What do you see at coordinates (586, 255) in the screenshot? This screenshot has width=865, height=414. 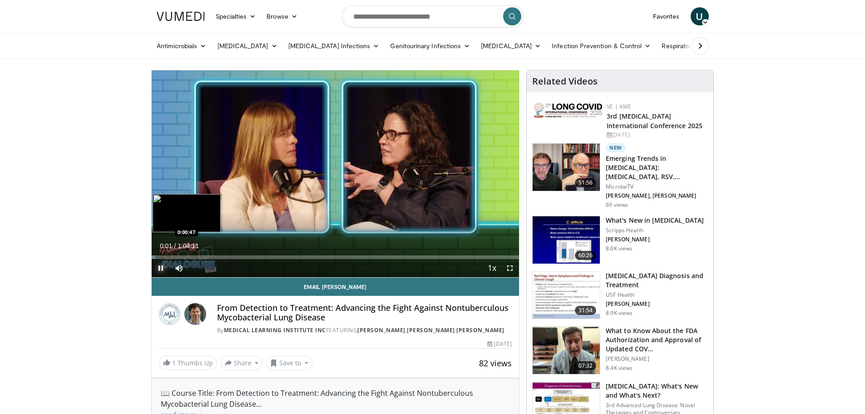 I see `span: 60:26` at bounding box center [586, 255].